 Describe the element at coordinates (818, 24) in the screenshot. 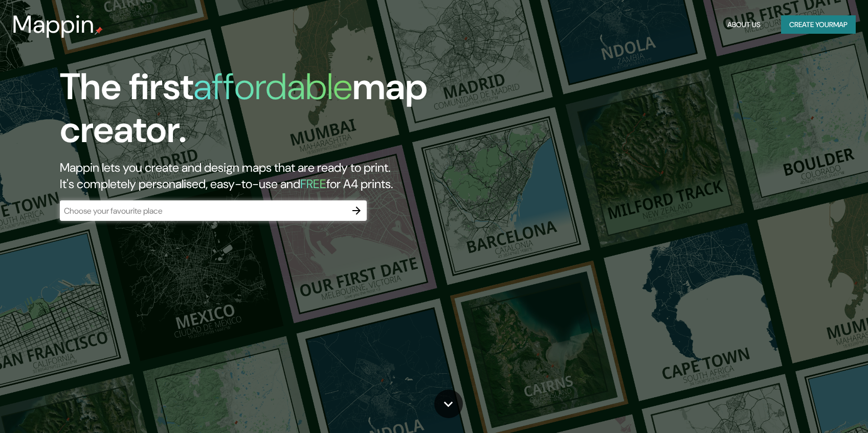

I see `button: Create yourmap` at that location.